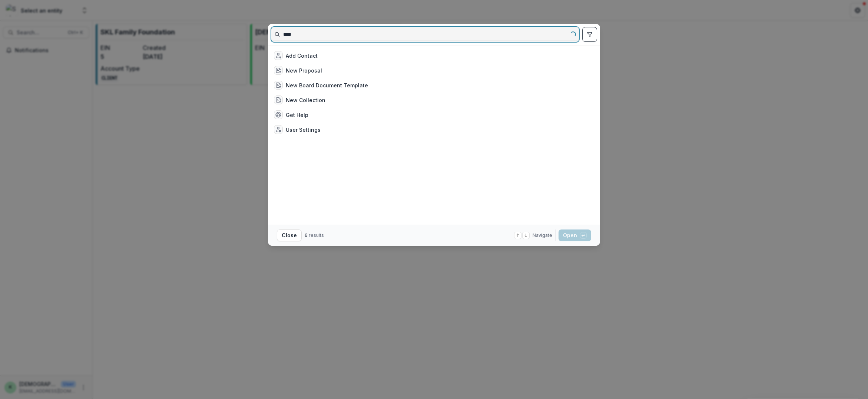  What do you see at coordinates (327, 85) in the screenshot?
I see `div: New Board Document Template` at bounding box center [327, 85].